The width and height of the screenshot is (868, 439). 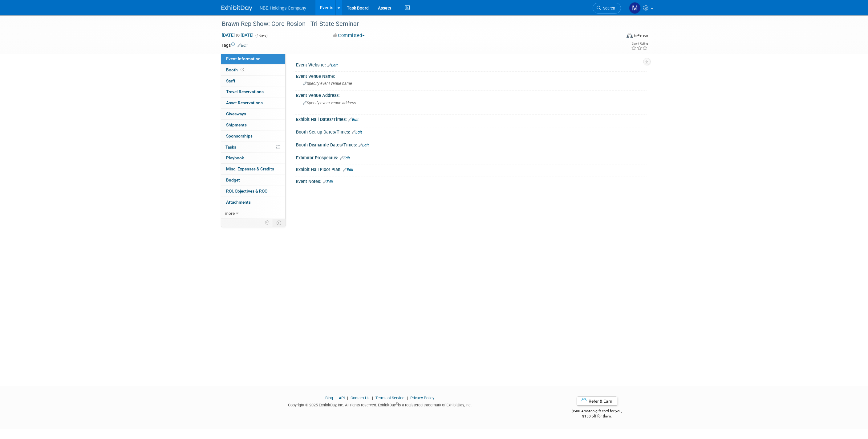 What do you see at coordinates (597, 401) in the screenshot?
I see `a: Refer & Earn` at bounding box center [597, 401].